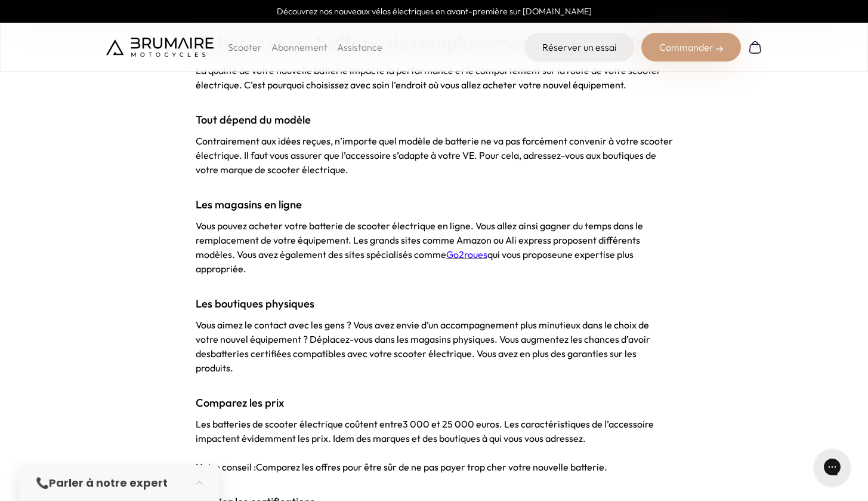 The height and width of the screenshot is (501, 868). What do you see at coordinates (24, 22) in the screenshot?
I see `button: Open gorgias live chat` at bounding box center [24, 22].